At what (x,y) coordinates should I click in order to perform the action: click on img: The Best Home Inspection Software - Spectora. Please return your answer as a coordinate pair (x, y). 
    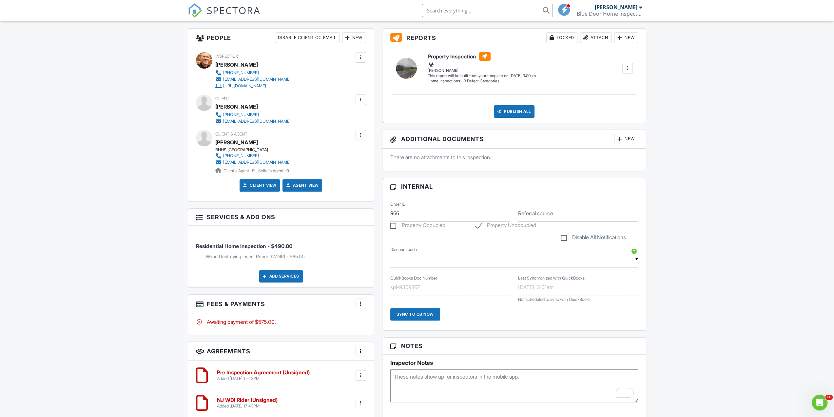
    Looking at the image, I should click on (195, 10).